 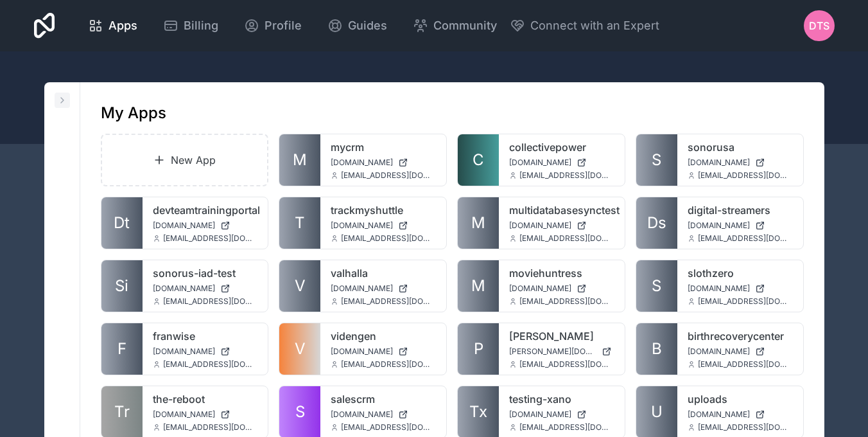 I want to click on a: Community, so click(x=455, y=26).